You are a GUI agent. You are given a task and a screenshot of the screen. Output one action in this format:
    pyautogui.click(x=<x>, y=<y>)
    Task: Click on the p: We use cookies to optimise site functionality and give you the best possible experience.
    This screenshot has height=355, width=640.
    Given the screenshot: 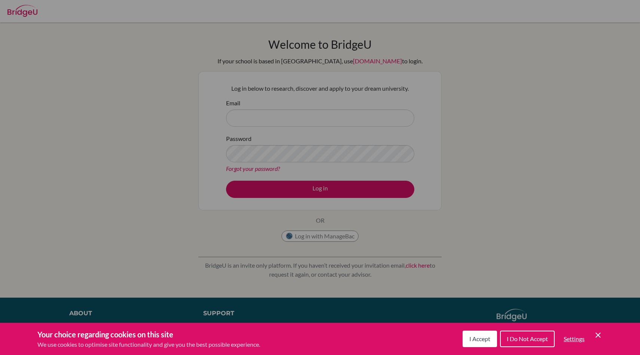 What is the action you would take?
    pyautogui.click(x=149, y=344)
    